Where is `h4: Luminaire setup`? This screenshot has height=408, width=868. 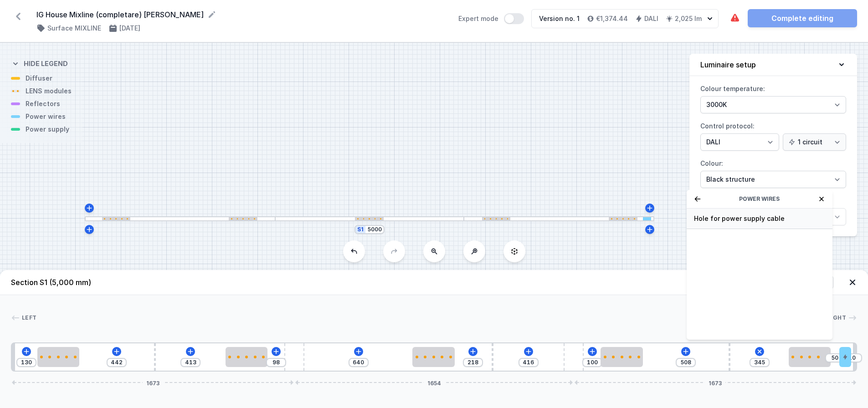
h4: Luminaire setup is located at coordinates (728, 65).